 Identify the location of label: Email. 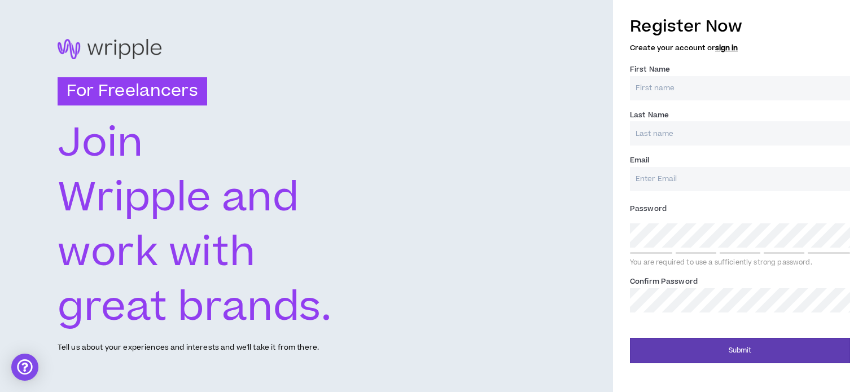
(640, 160).